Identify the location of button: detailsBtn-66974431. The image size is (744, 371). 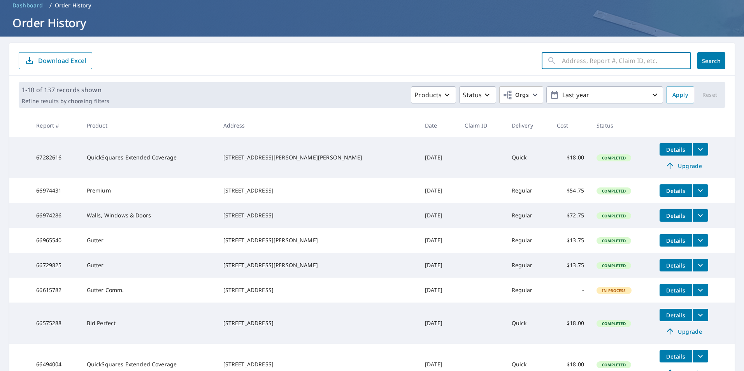
(676, 191).